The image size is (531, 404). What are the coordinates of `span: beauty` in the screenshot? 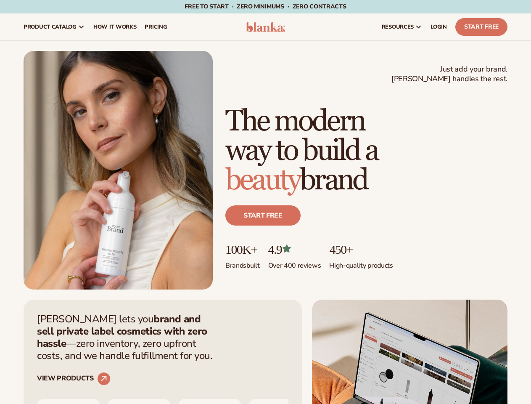 It's located at (263, 180).